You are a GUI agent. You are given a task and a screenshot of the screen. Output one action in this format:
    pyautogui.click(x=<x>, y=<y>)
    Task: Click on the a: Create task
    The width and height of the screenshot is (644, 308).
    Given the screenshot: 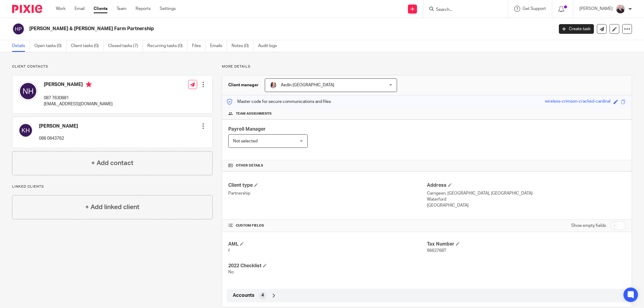 What is the action you would take?
    pyautogui.click(x=576, y=29)
    